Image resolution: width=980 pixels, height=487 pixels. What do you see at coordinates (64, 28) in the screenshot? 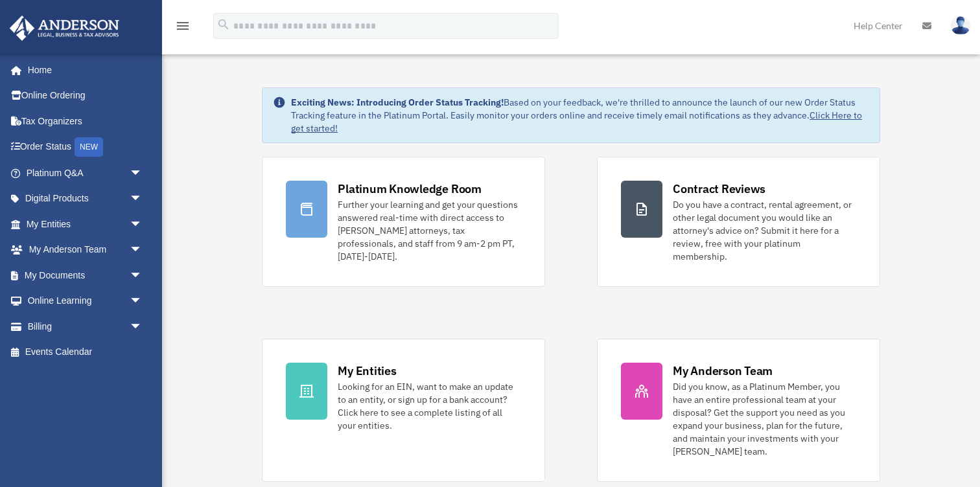
I see `img: Anderson Advisors Platinum Portal` at bounding box center [64, 28].